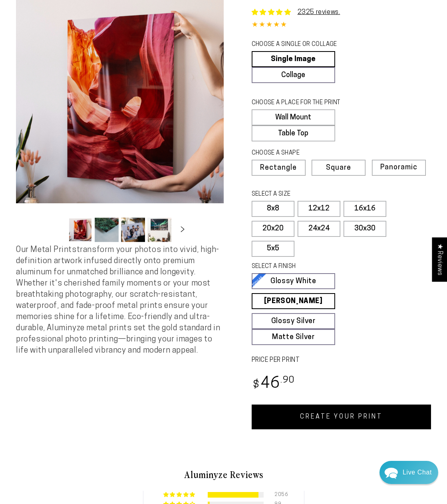  Describe the element at coordinates (365, 209) in the screenshot. I see `label: 16x16` at that location.